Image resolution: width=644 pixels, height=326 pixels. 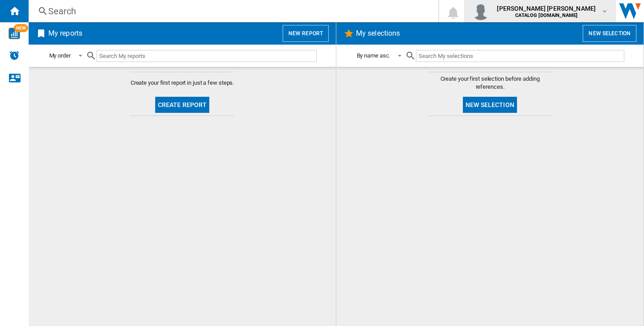 What do you see at coordinates (480, 11) in the screenshot?
I see `img: profile.jpg` at bounding box center [480, 11].